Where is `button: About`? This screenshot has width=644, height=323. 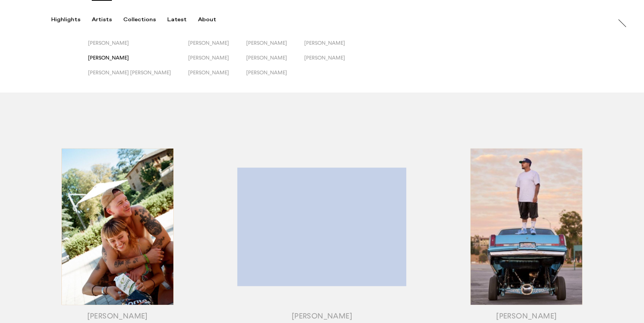 button: About is located at coordinates (213, 20).